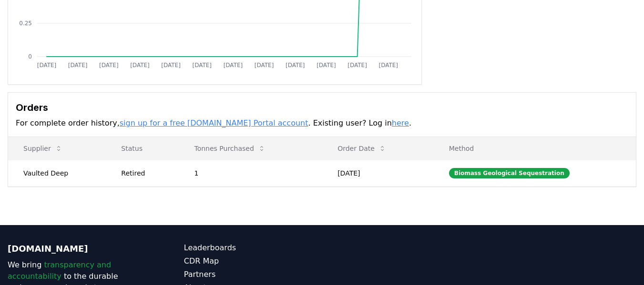 The width and height of the screenshot is (644, 285). I want to click on a: here, so click(401, 123).